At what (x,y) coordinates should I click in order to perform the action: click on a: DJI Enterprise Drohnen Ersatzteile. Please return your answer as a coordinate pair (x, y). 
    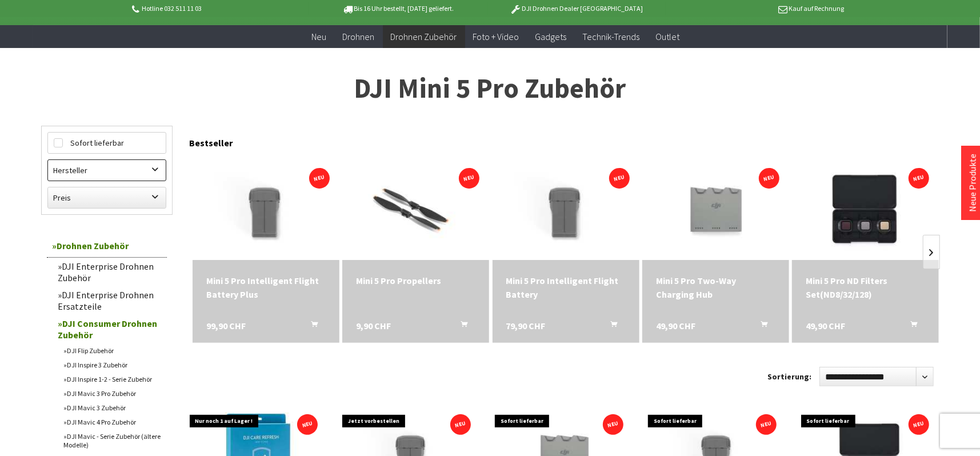
    Looking at the image, I should click on (110, 300).